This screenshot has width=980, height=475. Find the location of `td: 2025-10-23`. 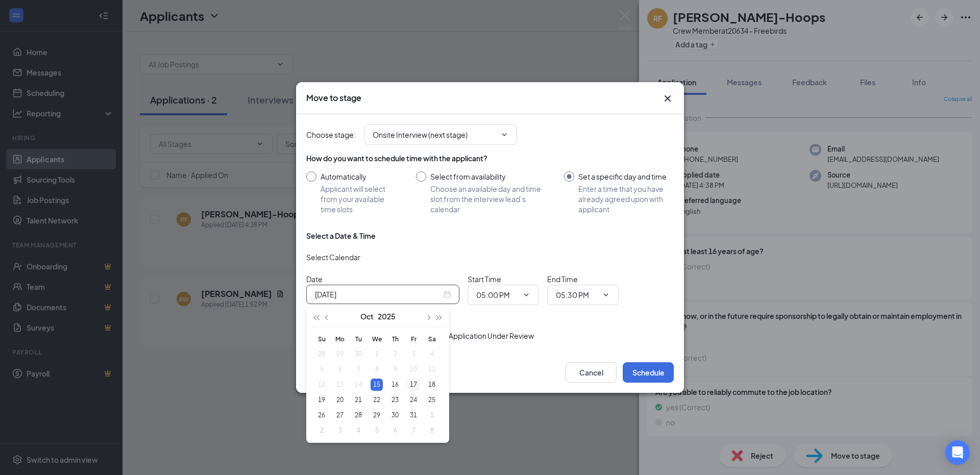

td: 2025-10-23 is located at coordinates (395, 400).